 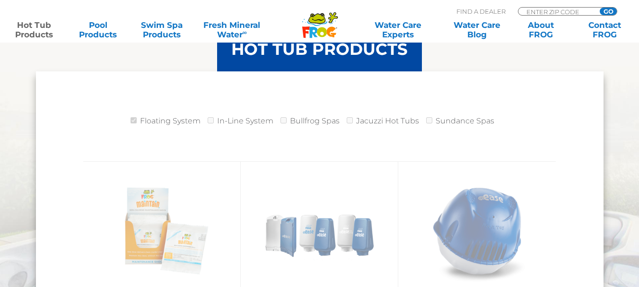 I want to click on p: Find A Dealer, so click(x=481, y=11).